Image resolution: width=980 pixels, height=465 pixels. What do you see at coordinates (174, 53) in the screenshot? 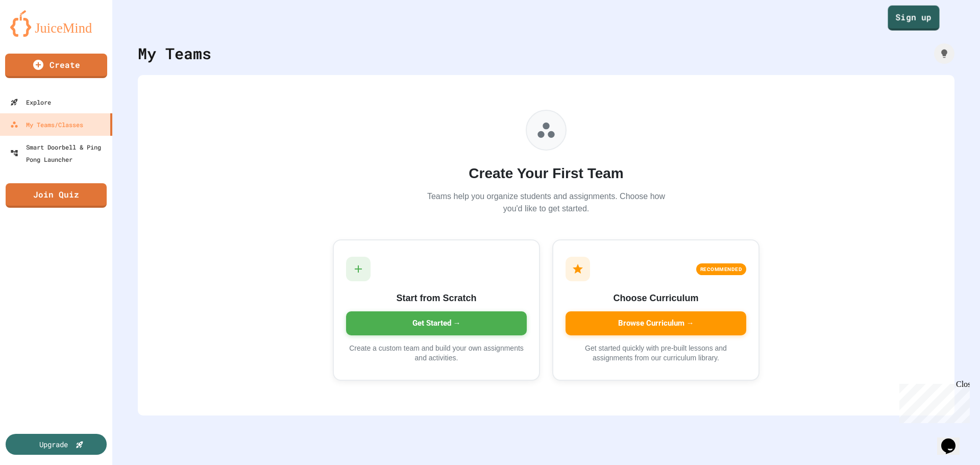
I see `div: My Teams` at bounding box center [174, 53].